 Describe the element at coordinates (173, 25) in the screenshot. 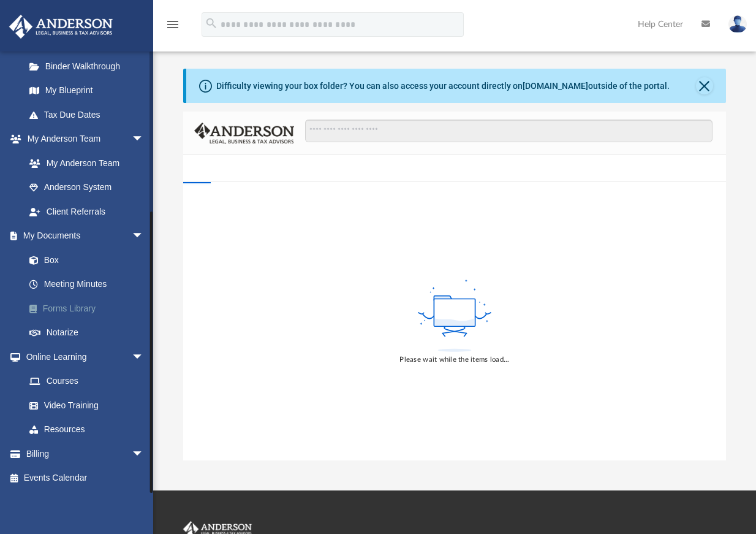

I see `i: menu` at that location.